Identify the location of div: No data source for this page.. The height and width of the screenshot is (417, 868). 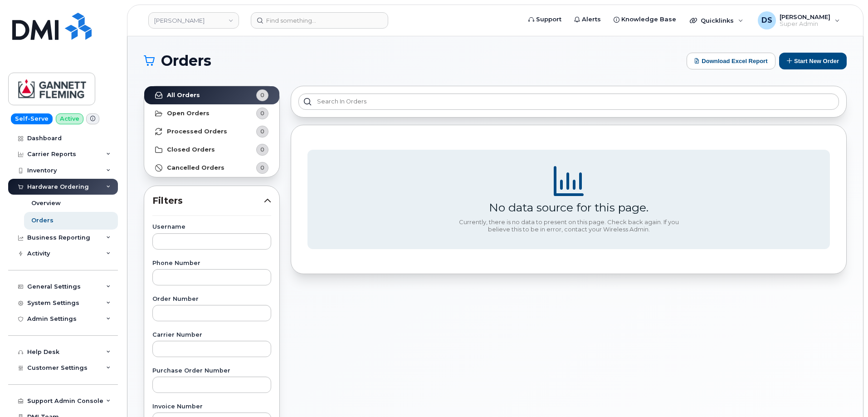
(569, 207).